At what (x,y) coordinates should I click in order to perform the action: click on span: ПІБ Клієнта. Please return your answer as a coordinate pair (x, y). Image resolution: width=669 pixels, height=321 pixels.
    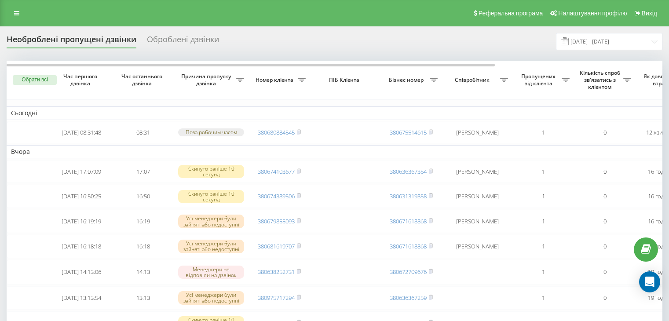
    Looking at the image, I should click on (345, 80).